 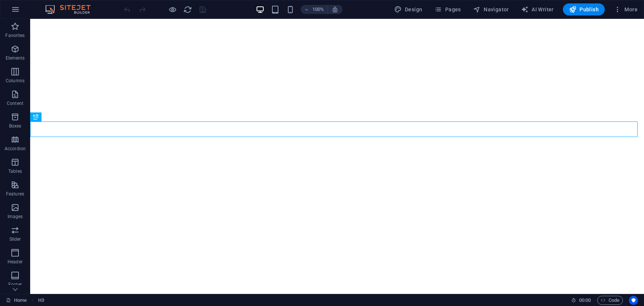 I want to click on p: Images, so click(x=15, y=217).